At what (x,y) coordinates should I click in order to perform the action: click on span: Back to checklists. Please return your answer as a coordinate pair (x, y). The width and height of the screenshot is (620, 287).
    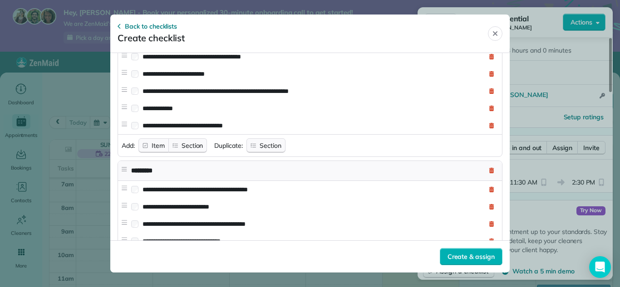
    Looking at the image, I should click on (151, 26).